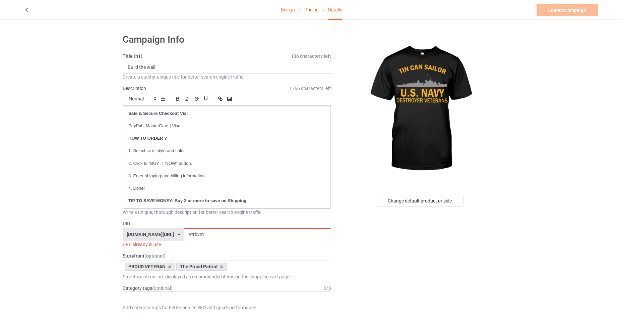 This screenshot has height=318, width=623. What do you see at coordinates (420, 201) in the screenshot?
I see `div: Change default product or side` at bounding box center [420, 201].